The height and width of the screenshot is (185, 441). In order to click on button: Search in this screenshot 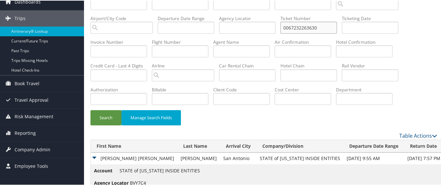, I will do `click(106, 117)`.